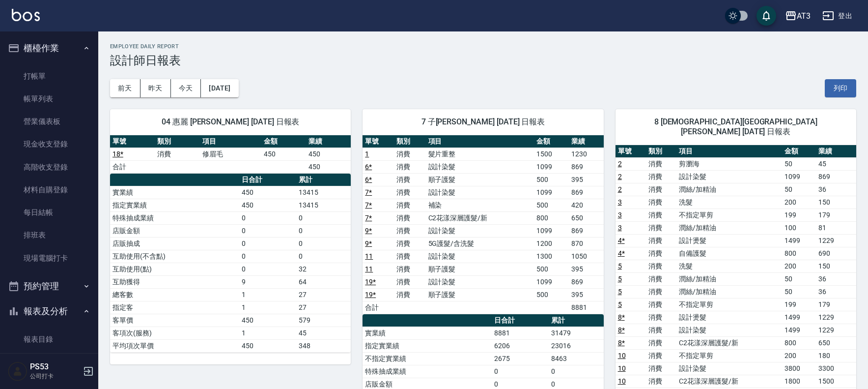 This screenshot has width=868, height=389. Describe the element at coordinates (551, 243) in the screenshot. I see `td: 1200` at that location.